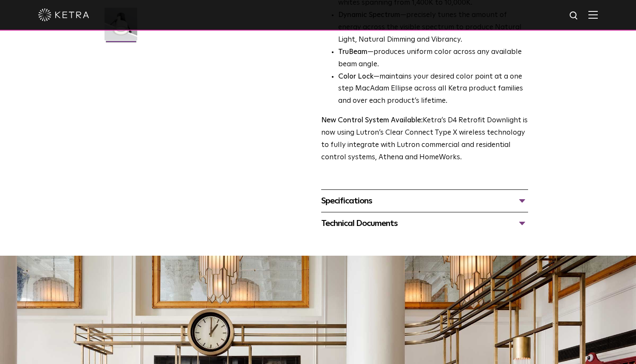 Image resolution: width=636 pixels, height=364 pixels. Describe the element at coordinates (64, 15) in the screenshot. I see `img: ketra-logo-2019-white` at that location.